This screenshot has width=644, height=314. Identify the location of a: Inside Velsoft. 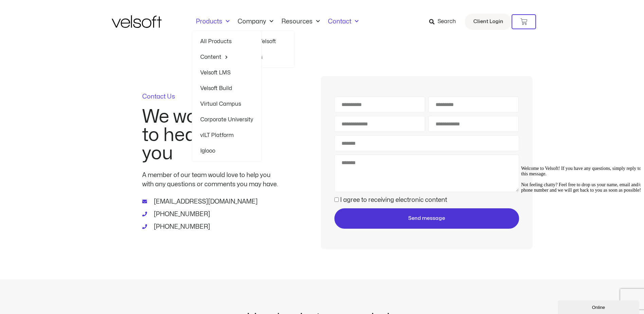
(264, 42).